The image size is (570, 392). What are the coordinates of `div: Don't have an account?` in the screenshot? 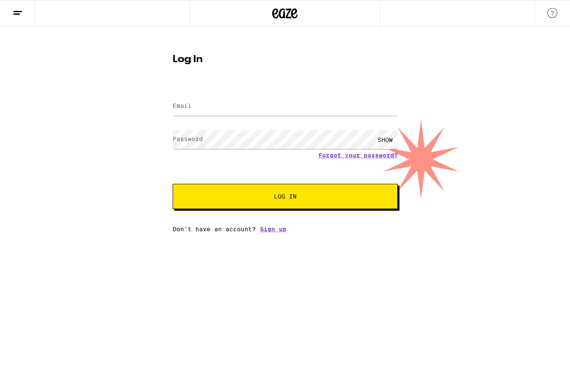 It's located at (285, 229).